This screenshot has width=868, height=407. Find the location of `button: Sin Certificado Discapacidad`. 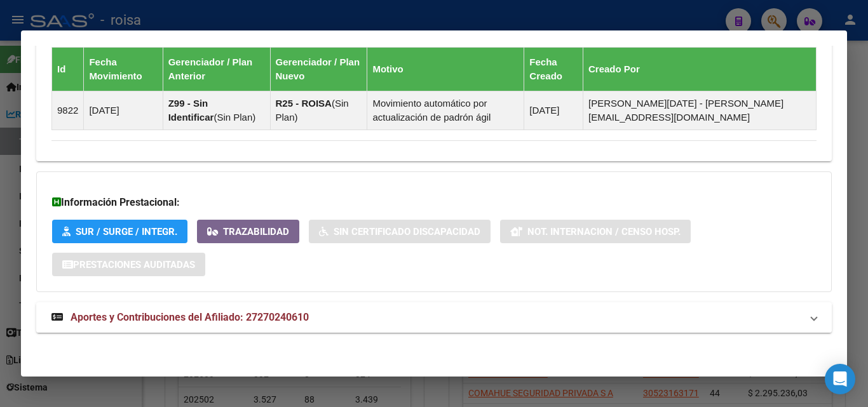

button: Sin Certificado Discapacidad is located at coordinates (399, 231).